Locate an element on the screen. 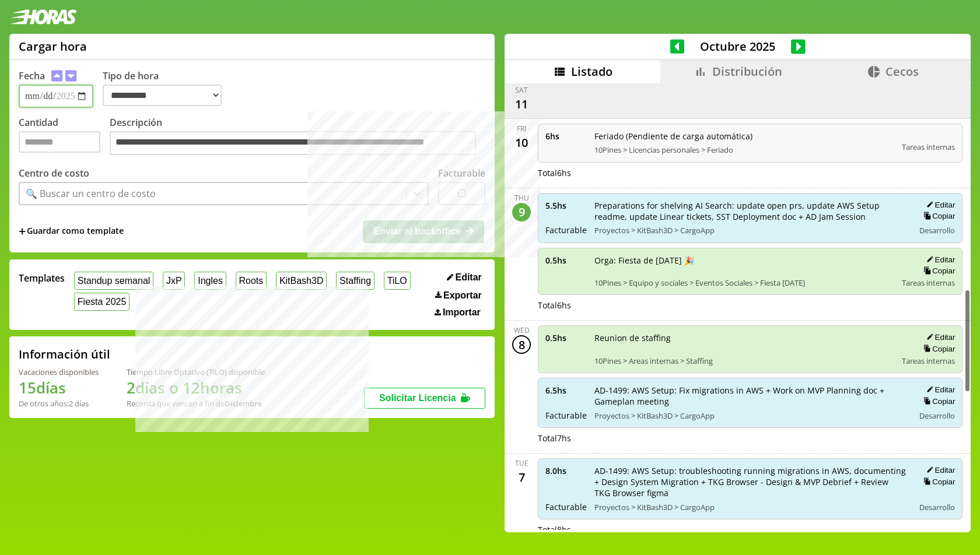 The image size is (980, 555). div: De otros años: 2 días is located at coordinates (58, 404).